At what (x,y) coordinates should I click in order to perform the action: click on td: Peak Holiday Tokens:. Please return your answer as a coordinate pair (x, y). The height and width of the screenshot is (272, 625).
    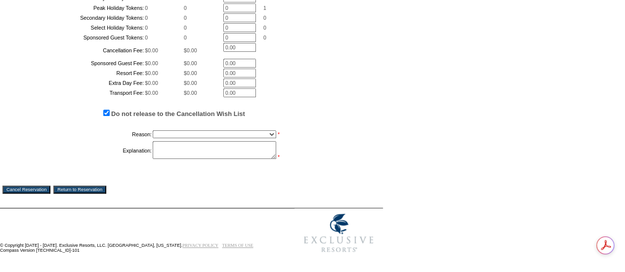
    Looking at the image, I should click on (86, 8).